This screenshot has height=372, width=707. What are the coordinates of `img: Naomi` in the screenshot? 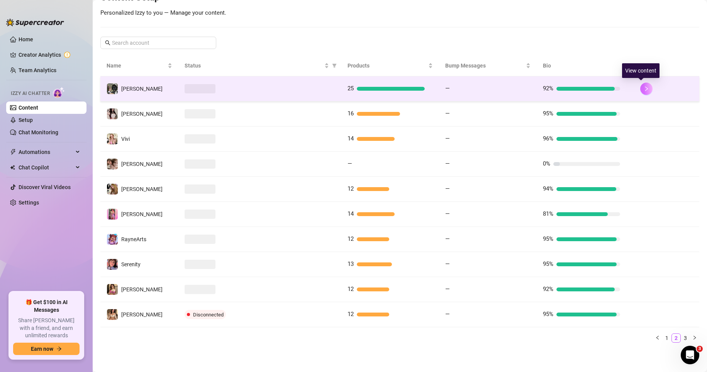 It's located at (112, 114).